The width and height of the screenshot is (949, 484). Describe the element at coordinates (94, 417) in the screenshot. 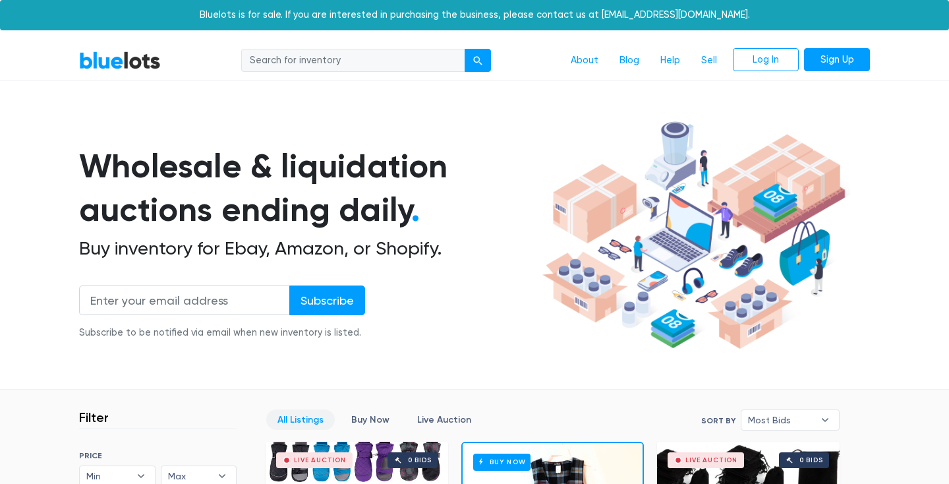

I see `h3: Filter` at that location.